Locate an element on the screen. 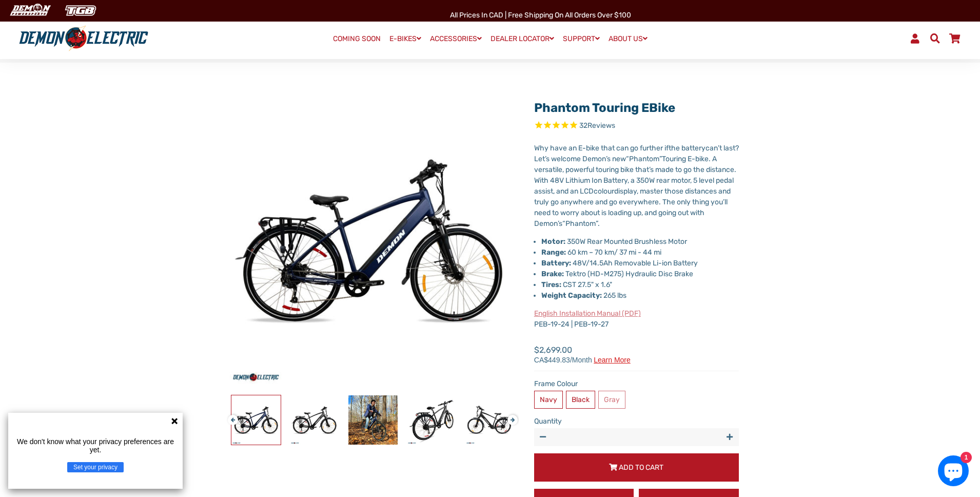  span: Add to Cart is located at coordinates (641, 467).